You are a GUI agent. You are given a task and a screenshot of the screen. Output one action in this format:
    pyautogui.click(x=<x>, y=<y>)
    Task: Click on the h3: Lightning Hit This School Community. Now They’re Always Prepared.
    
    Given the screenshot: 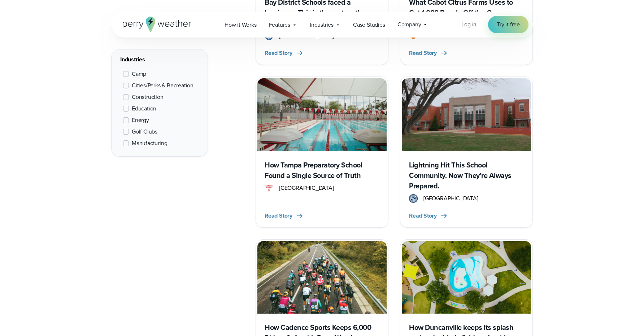 What is the action you would take?
    pyautogui.click(x=466, y=175)
    